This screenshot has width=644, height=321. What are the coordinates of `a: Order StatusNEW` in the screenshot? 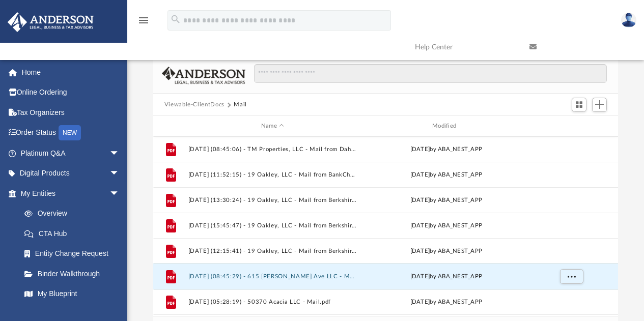 It's located at (71, 133).